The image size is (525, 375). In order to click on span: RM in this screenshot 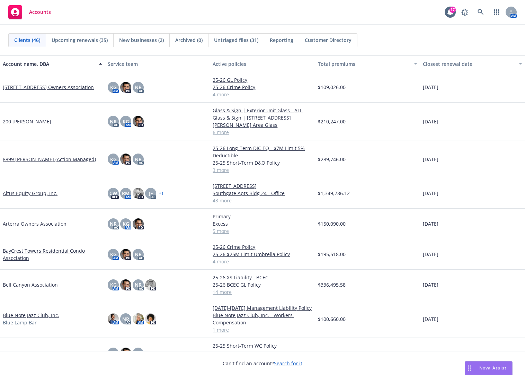, I will do `click(126, 193)`.